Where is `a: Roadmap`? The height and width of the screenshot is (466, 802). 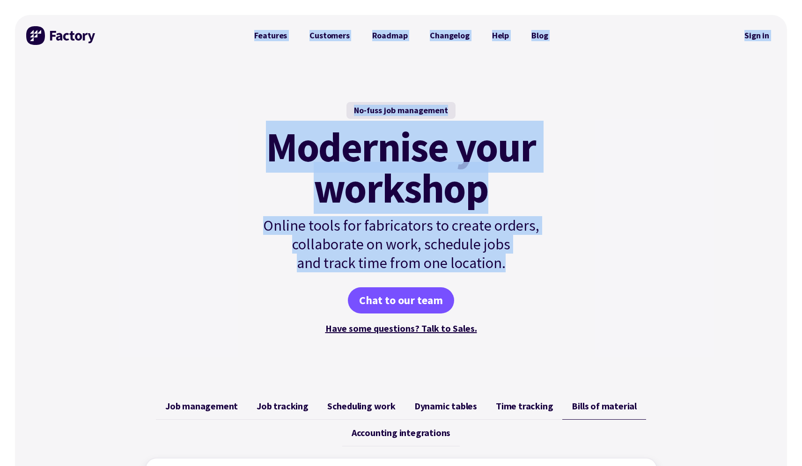
a: Roadmap is located at coordinates (390, 36).